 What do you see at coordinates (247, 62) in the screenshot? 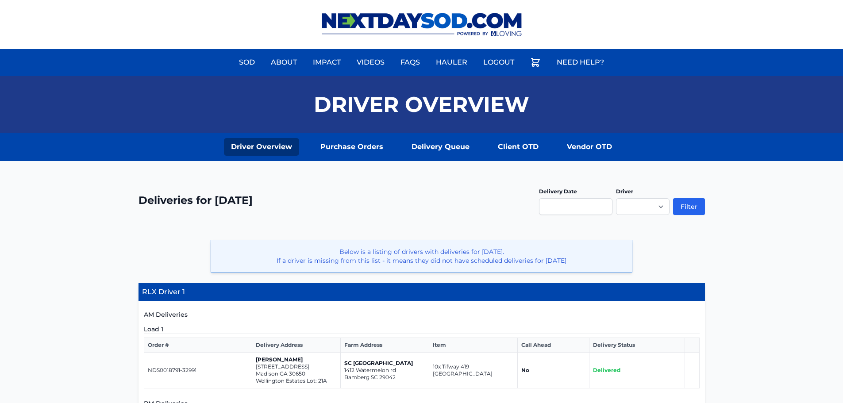
I see `a: Sod` at bounding box center [247, 62].